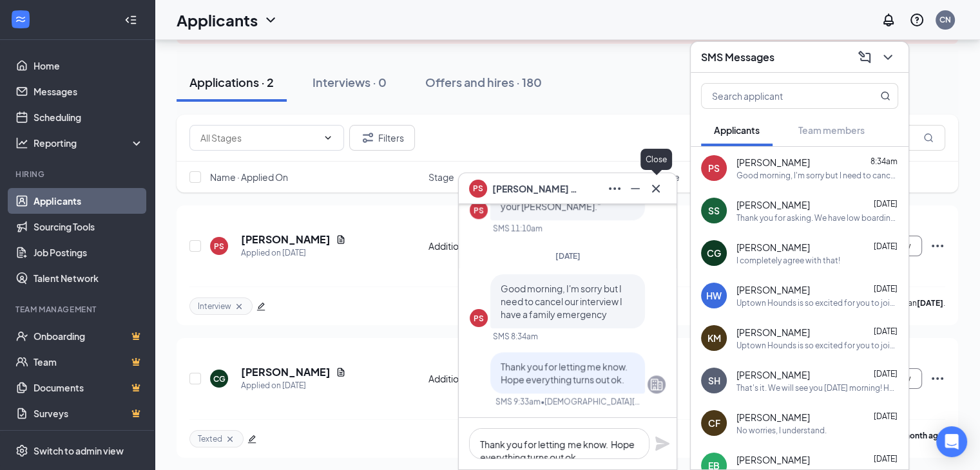 This screenshot has width=980, height=470. What do you see at coordinates (88, 66) in the screenshot?
I see `a: Home` at bounding box center [88, 66].